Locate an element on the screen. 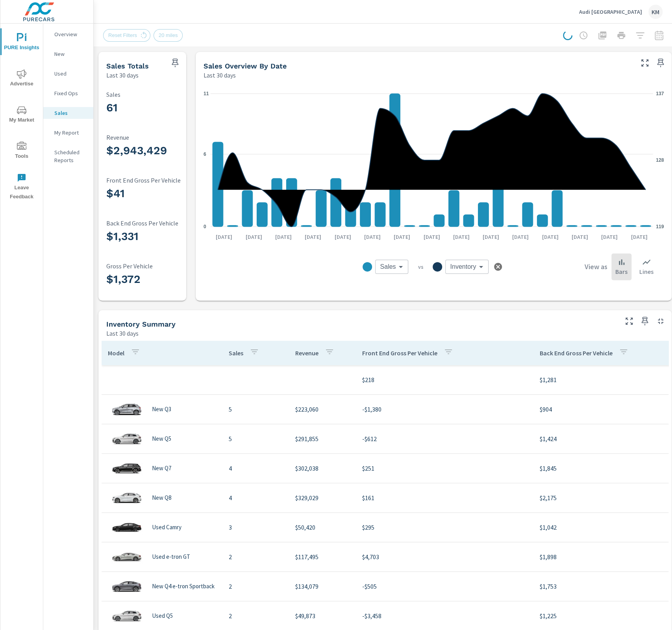 The width and height of the screenshot is (672, 630). div: Inventory is located at coordinates (467, 266).